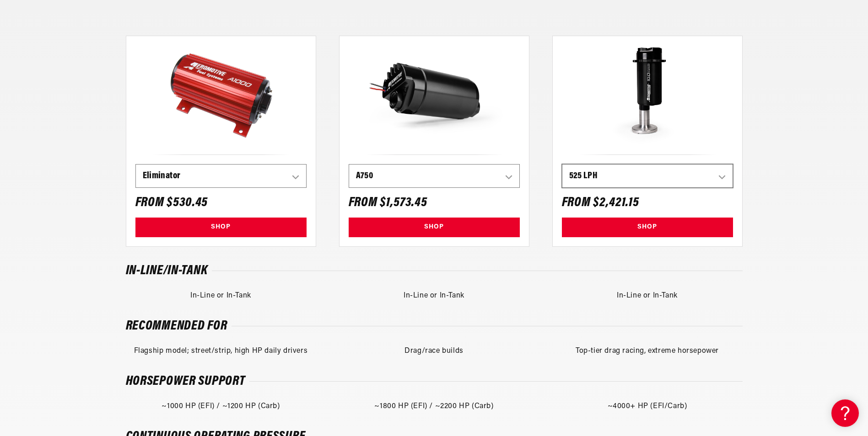 This screenshot has width=868, height=436. Describe the element at coordinates (221, 351) in the screenshot. I see `div: Flagship model; street/strip, high HP daily drivers` at that location.